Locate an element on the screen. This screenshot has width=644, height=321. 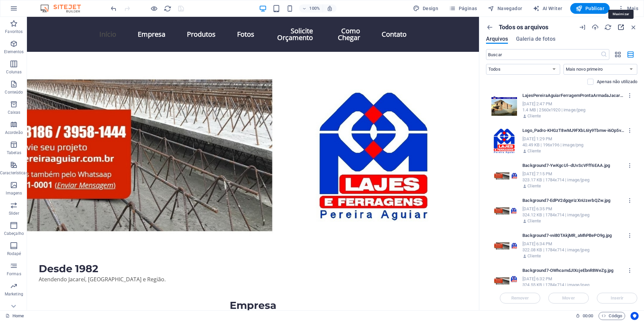
div: 323.17 KB | 1784x714 | image/jpeg is located at coordinates (576, 180).